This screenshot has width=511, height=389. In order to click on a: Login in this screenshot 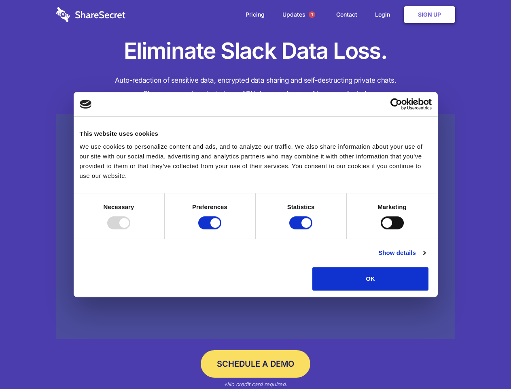, I will do `click(385, 15)`.